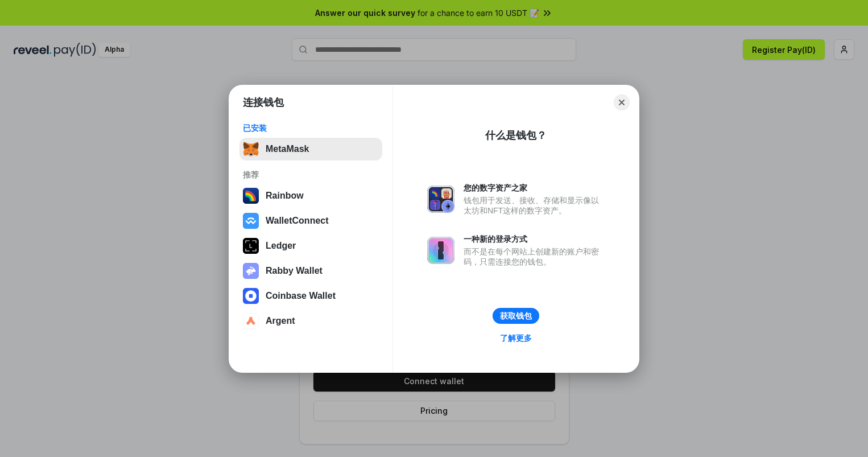 This screenshot has height=457, width=868. What do you see at coordinates (310, 296) in the screenshot?
I see `button: Coinbase Wallet` at bounding box center [310, 296].